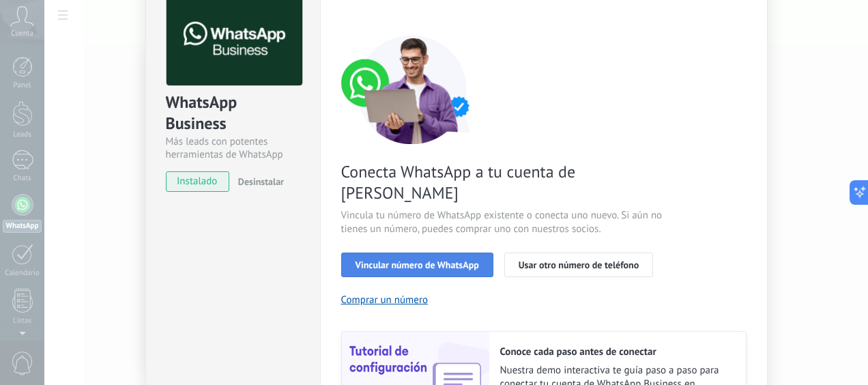  What do you see at coordinates (616, 352) in the screenshot?
I see `h2: Conoce cada paso antes de conectar` at bounding box center [616, 352].